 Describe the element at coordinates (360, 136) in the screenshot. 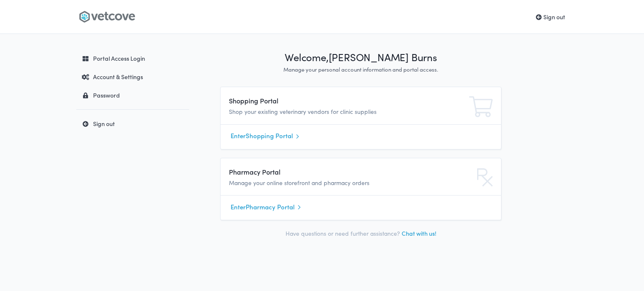

I see `a: EnterShopping Portal` at that location.